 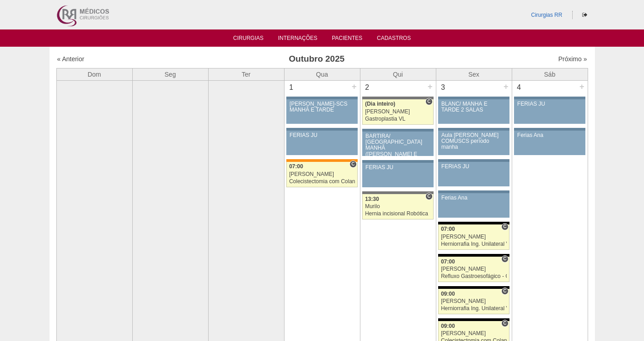 What do you see at coordinates (584, 15) in the screenshot?
I see `i: Sair` at bounding box center [584, 15].